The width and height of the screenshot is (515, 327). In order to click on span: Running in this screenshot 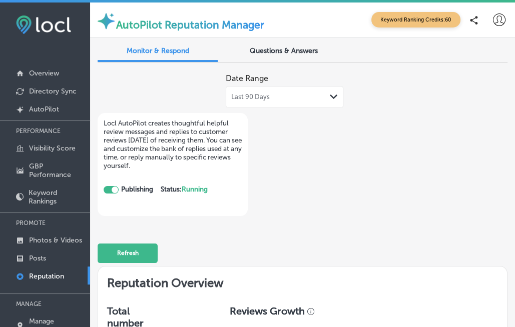, I will do `click(195, 189)`.